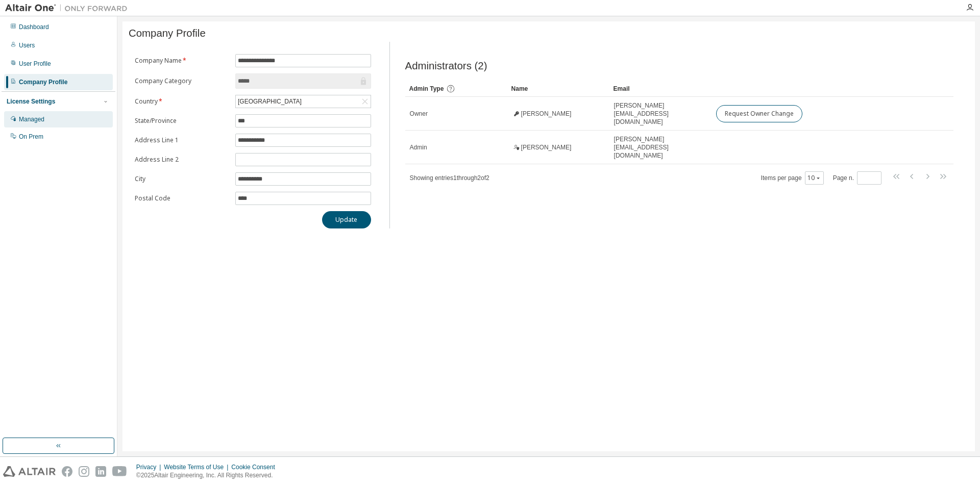 The image size is (980, 486). I want to click on button: 10, so click(814, 178).